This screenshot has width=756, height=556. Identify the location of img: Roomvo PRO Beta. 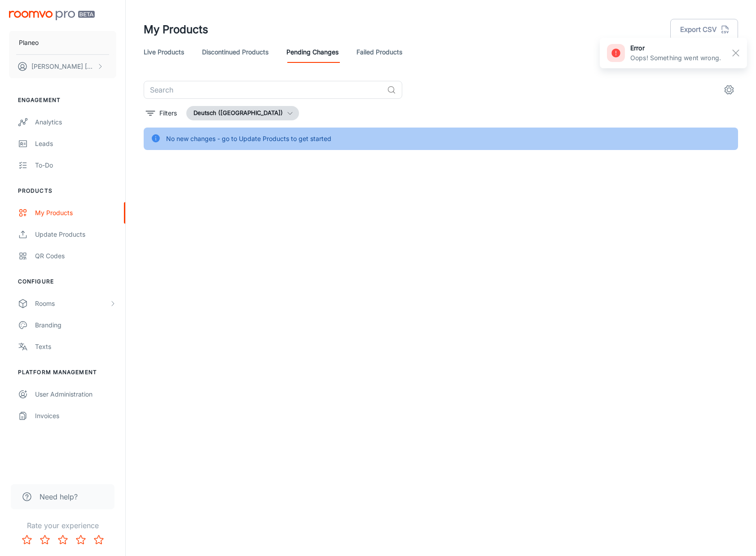
(52, 15).